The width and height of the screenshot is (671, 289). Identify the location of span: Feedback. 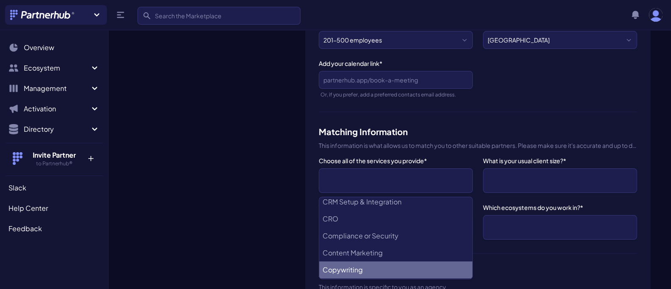
(25, 228).